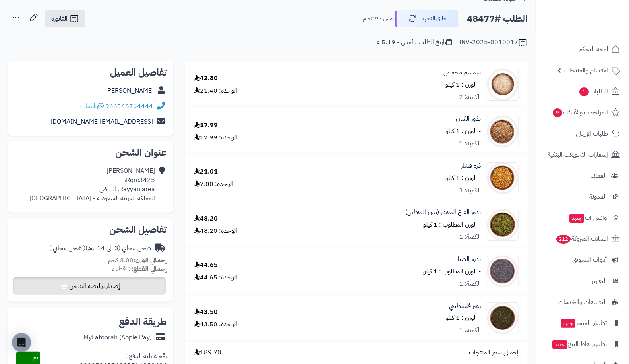 The image size is (629, 364). What do you see at coordinates (469, 259) in the screenshot?
I see `a: بذور الشيا` at bounding box center [469, 259].